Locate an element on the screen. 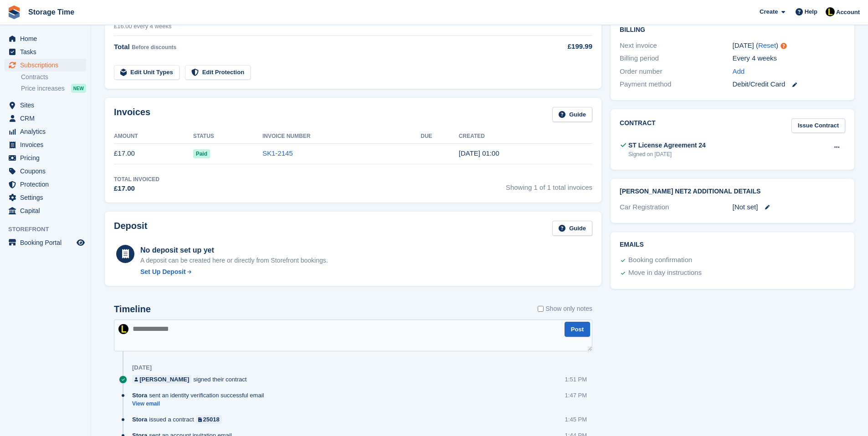 Image resolution: width=868 pixels, height=436 pixels. div: Billing period is located at coordinates (676, 58).